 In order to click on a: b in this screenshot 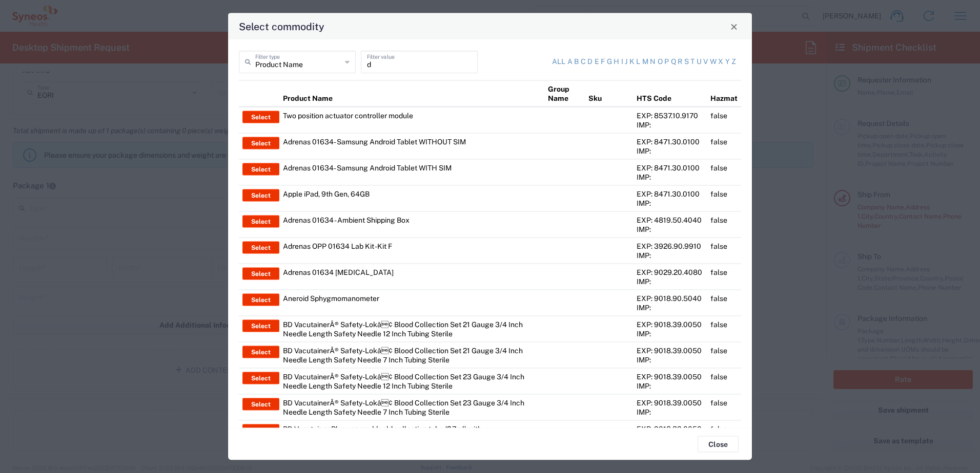, I will do `click(576, 62)`.